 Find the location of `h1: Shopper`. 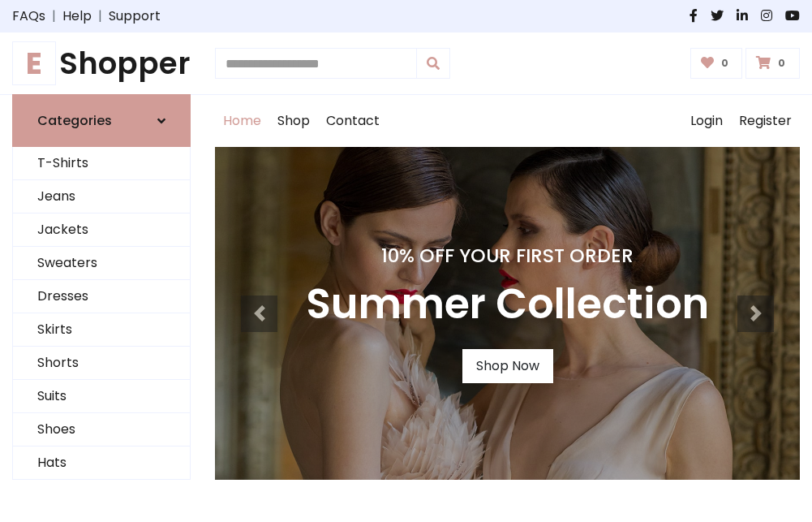

h1: Shopper is located at coordinates (101, 63).